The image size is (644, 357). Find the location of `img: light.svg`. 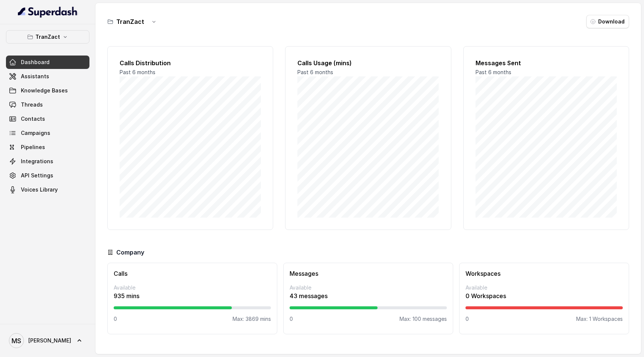

img: light.svg is located at coordinates (47, 12).